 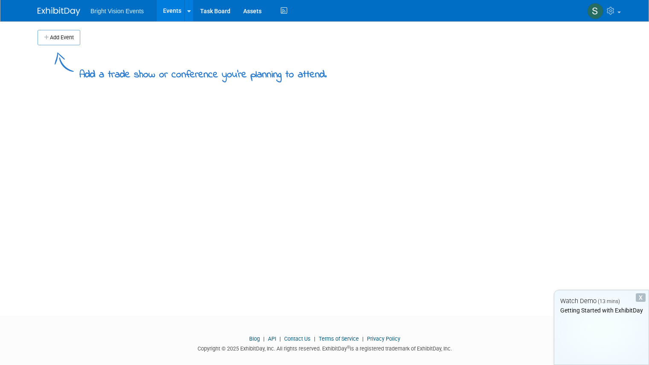 What do you see at coordinates (272, 339) in the screenshot?
I see `a: API` at bounding box center [272, 339].